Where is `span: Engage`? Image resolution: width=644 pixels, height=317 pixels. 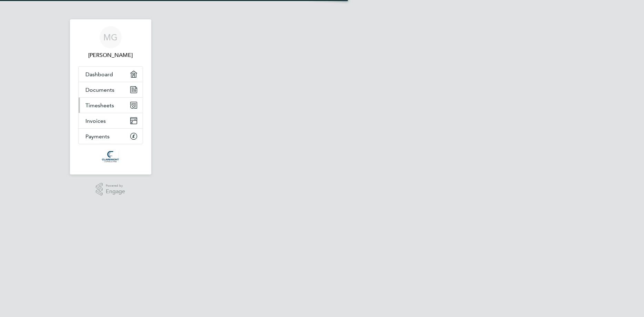
span: Engage is located at coordinates (116, 191).